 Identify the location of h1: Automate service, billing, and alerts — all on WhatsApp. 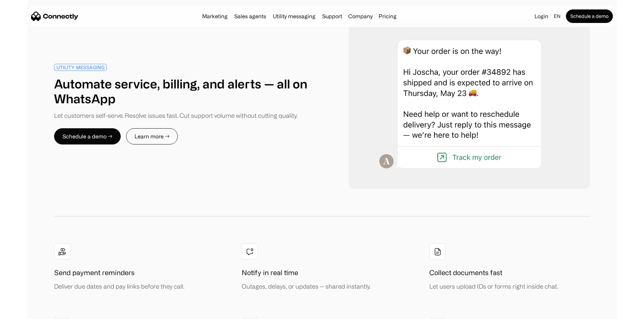
(188, 91).